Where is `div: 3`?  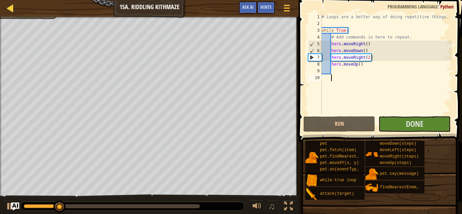
div: 3 is located at coordinates (315, 30).